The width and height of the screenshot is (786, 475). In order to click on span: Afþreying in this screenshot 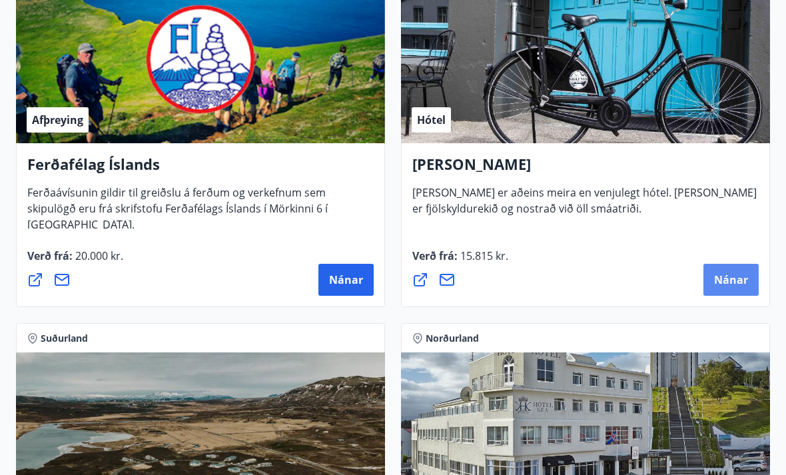, I will do `click(57, 120)`.